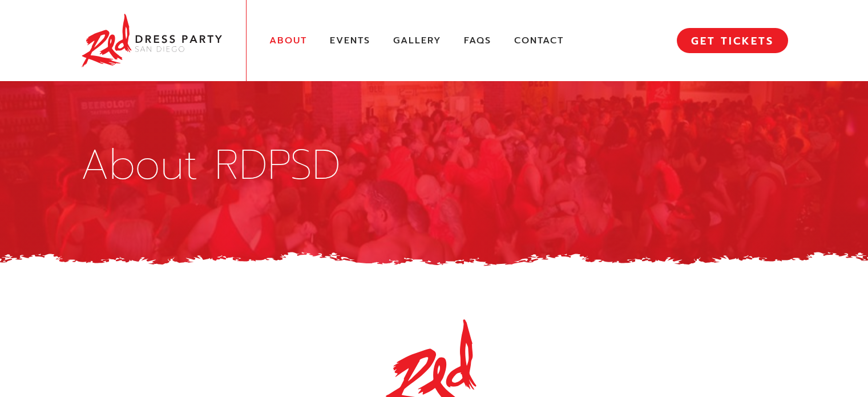 The image size is (868, 397). What do you see at coordinates (288, 41) in the screenshot?
I see `a: About` at bounding box center [288, 41].